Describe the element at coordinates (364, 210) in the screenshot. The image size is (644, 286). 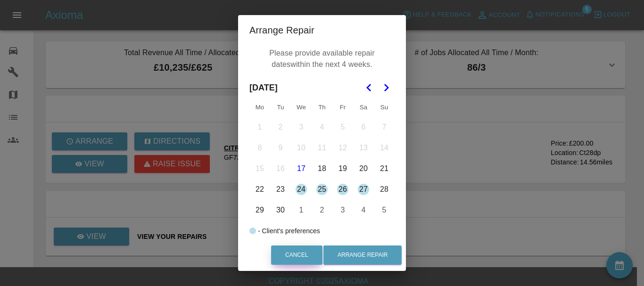
I see `button: Saturday, October 4th, 2025` at that location.